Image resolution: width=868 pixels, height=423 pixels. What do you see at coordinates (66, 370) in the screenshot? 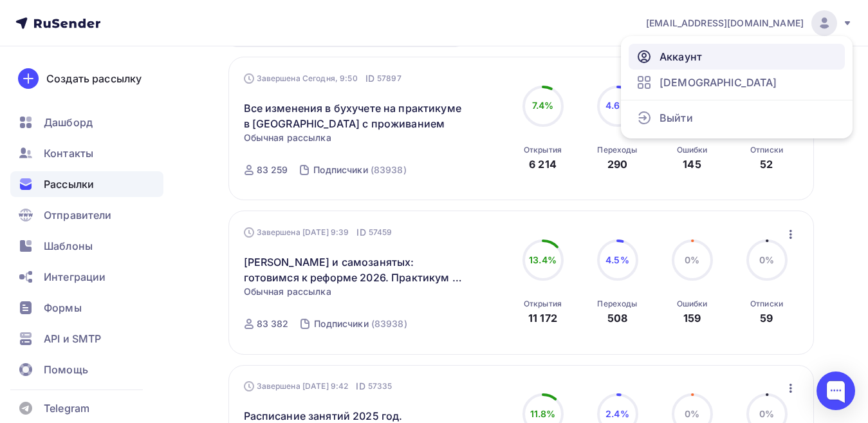
I see `span: Помощь` at bounding box center [66, 370].